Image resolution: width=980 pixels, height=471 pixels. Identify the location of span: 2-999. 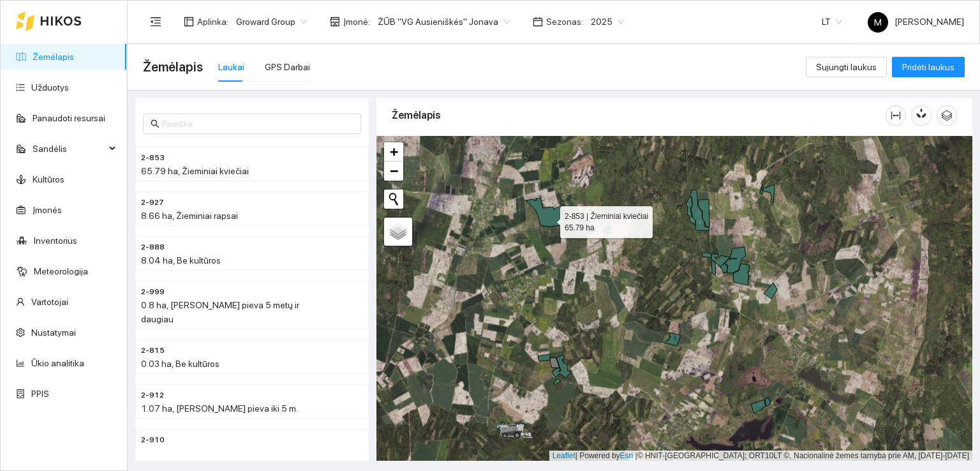
(152, 292).